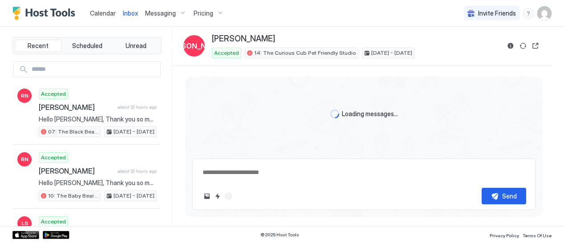  Describe the element at coordinates (87, 46) in the screenshot. I see `span: Scheduled` at that location.